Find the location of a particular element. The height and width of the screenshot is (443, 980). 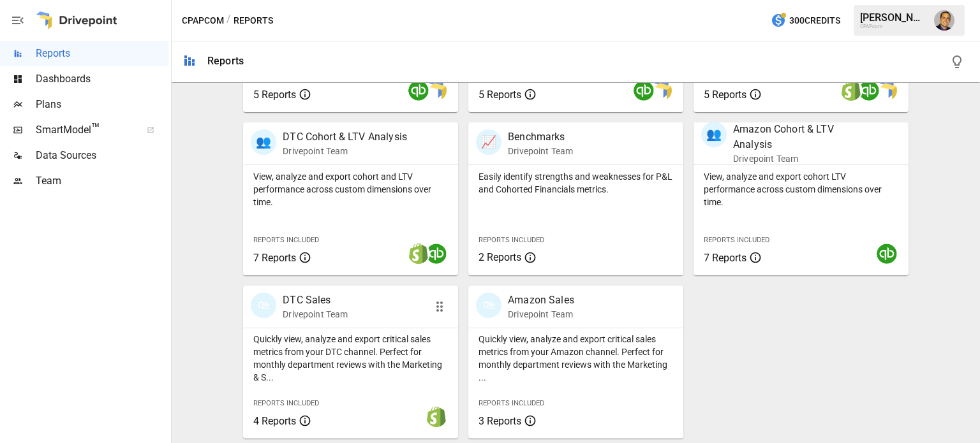

div: Tom Gatto is located at coordinates (944, 21).